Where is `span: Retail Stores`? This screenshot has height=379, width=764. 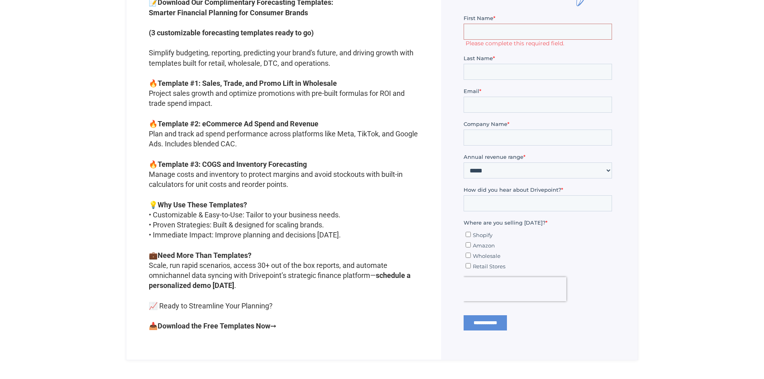
span: Retail Stores is located at coordinates (25, 252).